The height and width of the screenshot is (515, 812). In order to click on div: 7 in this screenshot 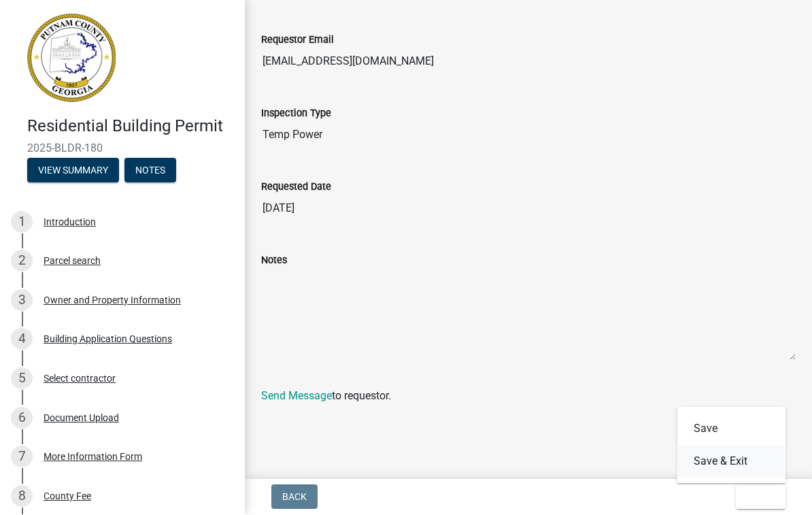, I will do `click(22, 457)`.